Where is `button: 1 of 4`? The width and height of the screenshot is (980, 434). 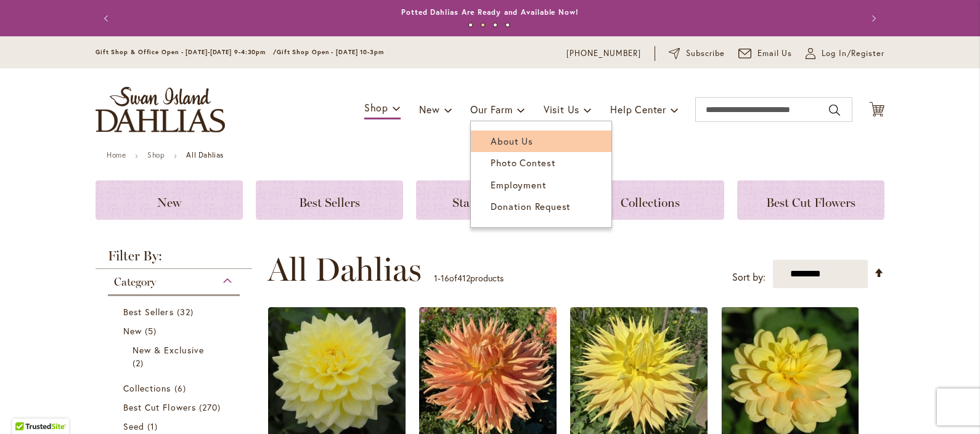 button: 1 of 4 is located at coordinates (470, 25).